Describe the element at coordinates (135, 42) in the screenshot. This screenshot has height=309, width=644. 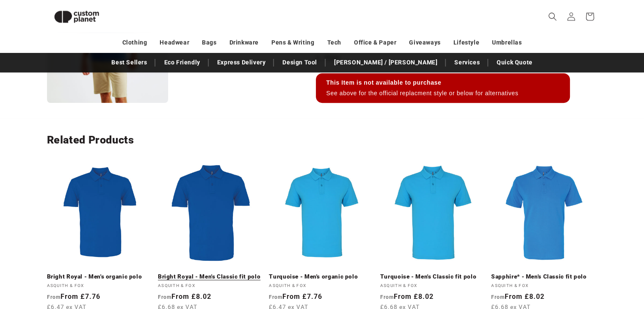
I see `a: Clothing` at that location.